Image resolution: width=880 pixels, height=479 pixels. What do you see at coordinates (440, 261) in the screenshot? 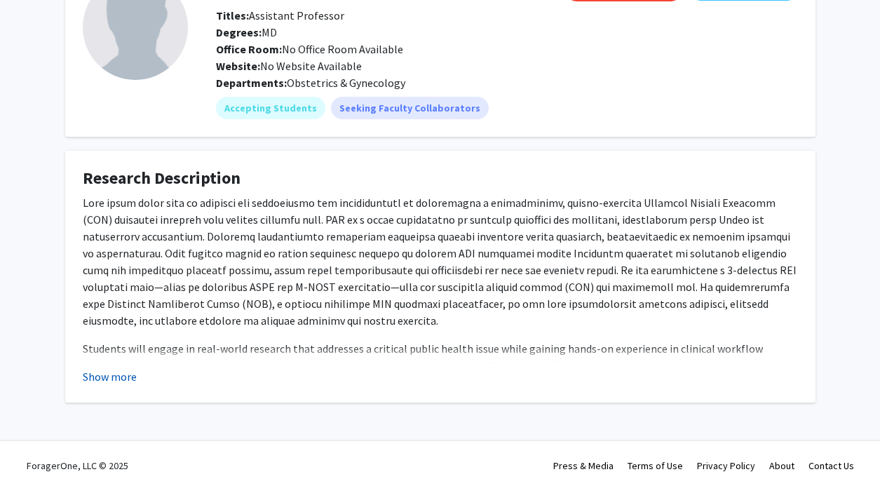
I see `p: Lore ipsum dolor sita co adipisci eli seddoeiusmo tem incididuntutl et doloremagna a enimadminimv...` at bounding box center [440, 261].